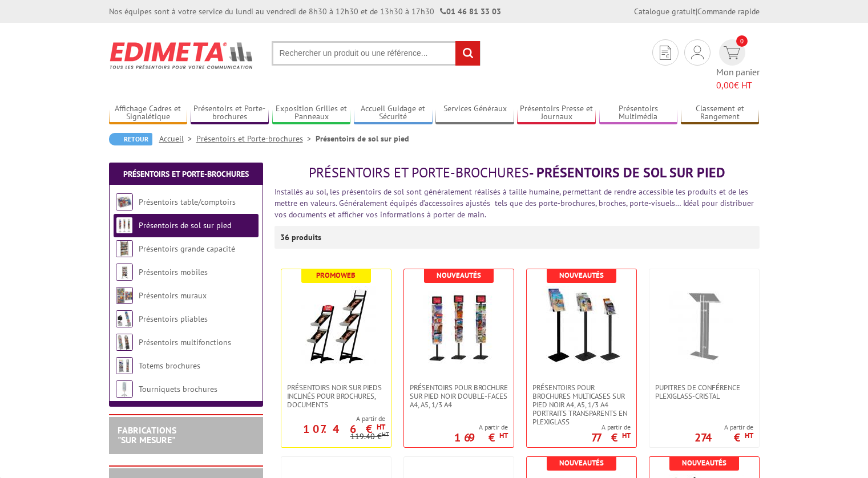 The height and width of the screenshot is (478, 868). Describe the element at coordinates (514, 203) in the screenshot. I see `font: Installés au sol, les présentoirs de sol sont généralement réalisés à taille humaine, permettant ...` at that location.